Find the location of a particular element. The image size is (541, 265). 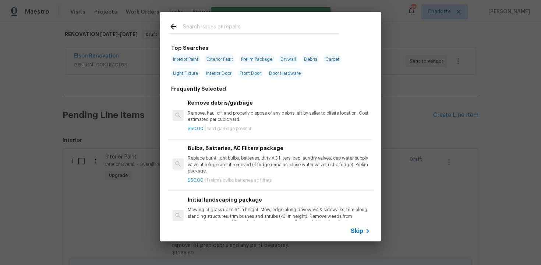

h6: Bulbs, Batteries, AC Filters package is located at coordinates (279, 148).